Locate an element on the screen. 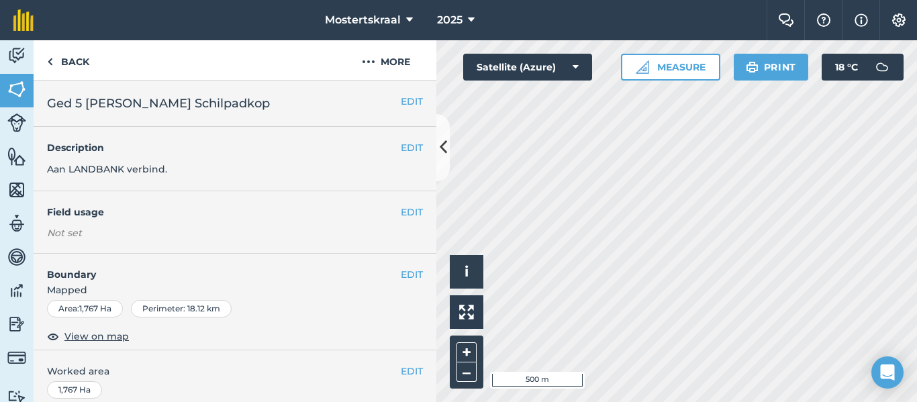  img: svg+xml;base64,PHN2ZyB4bWxucz0iaHR0cDovL3d3dy53My5vcmcvMjAwMC9zdmciIHdpZHRoPSIxOCIgaGVpZ2h0PSIyNC... is located at coordinates (53, 336).